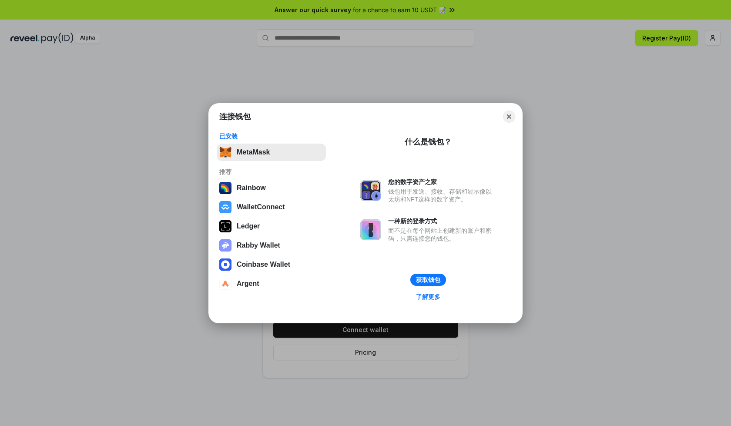 Image resolution: width=731 pixels, height=426 pixels. What do you see at coordinates (251, 188) in the screenshot?
I see `div: Rainbow` at bounding box center [251, 188].